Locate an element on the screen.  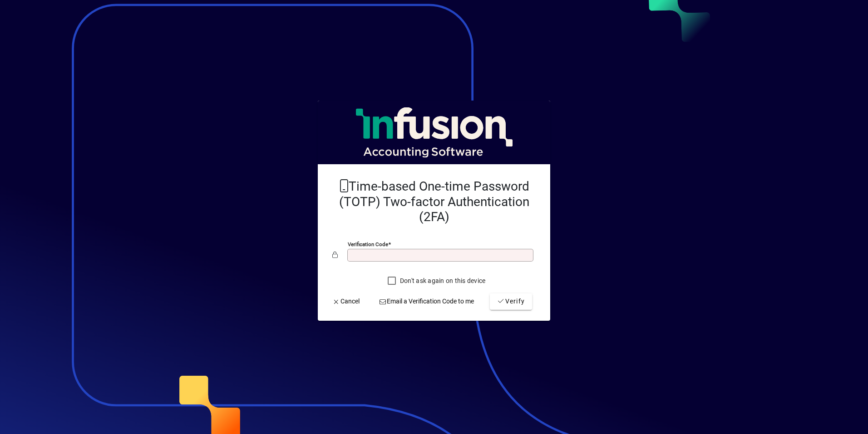
button: Verify is located at coordinates (511, 301).